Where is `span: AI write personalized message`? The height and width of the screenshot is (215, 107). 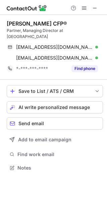
span: AI write personalized message is located at coordinates (54, 107).